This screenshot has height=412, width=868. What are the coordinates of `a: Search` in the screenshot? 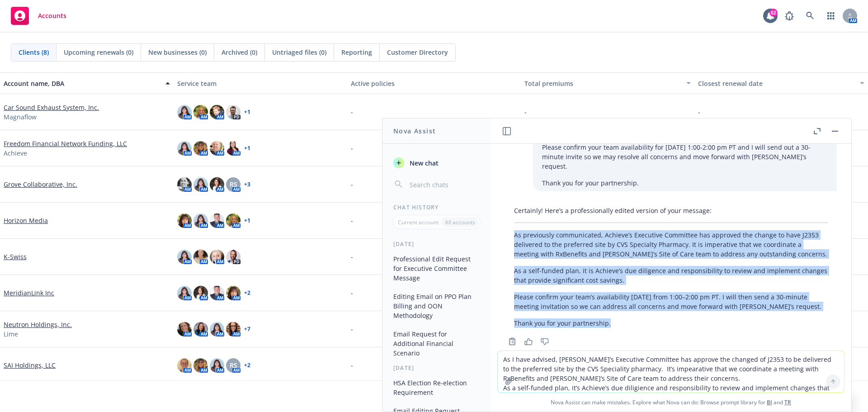 It's located at (810, 16).